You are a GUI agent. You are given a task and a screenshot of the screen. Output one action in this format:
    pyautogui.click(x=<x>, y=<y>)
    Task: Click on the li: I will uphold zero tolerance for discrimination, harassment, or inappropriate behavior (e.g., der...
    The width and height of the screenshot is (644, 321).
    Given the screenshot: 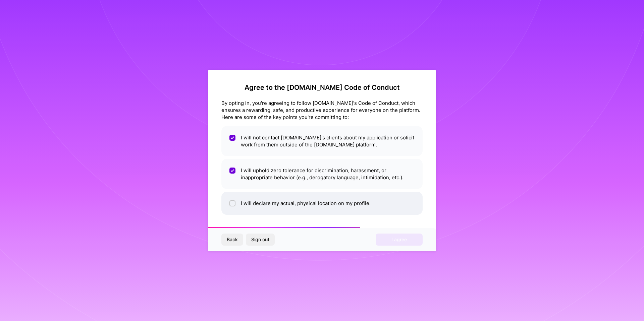 What is the action you would take?
    pyautogui.click(x=322, y=174)
    